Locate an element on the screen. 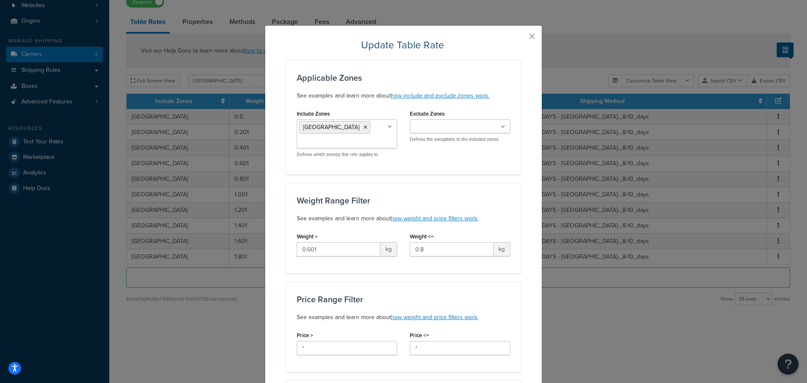 The height and width of the screenshot is (383, 807). label: Weight > is located at coordinates (307, 236).